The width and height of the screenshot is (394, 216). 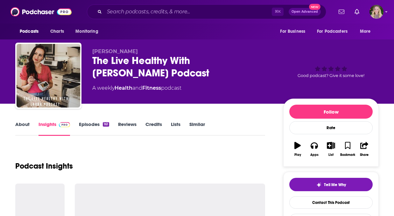 What do you see at coordinates (64, 125) in the screenshot?
I see `img: Podchaser Pro` at bounding box center [64, 125].